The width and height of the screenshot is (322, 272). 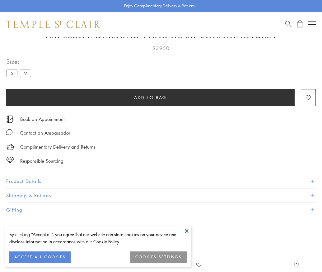 What do you see at coordinates (40, 257) in the screenshot?
I see `button: ACCEPT ALL COOKIES` at bounding box center [40, 257].